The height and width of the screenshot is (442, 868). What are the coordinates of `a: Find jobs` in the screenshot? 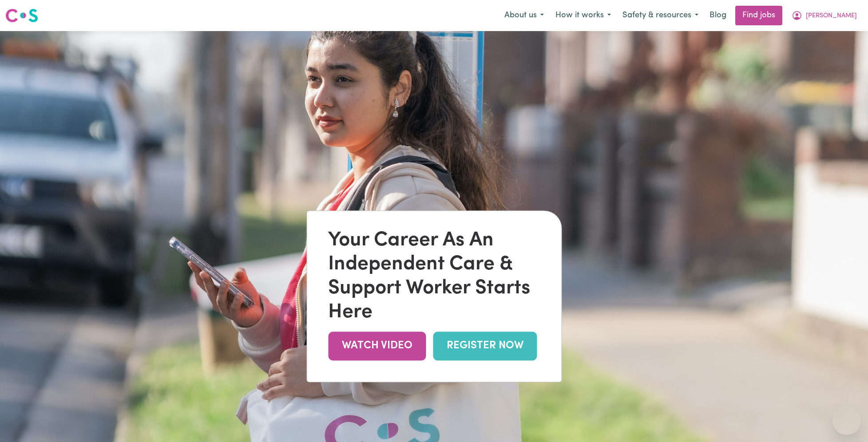 It's located at (758, 15).